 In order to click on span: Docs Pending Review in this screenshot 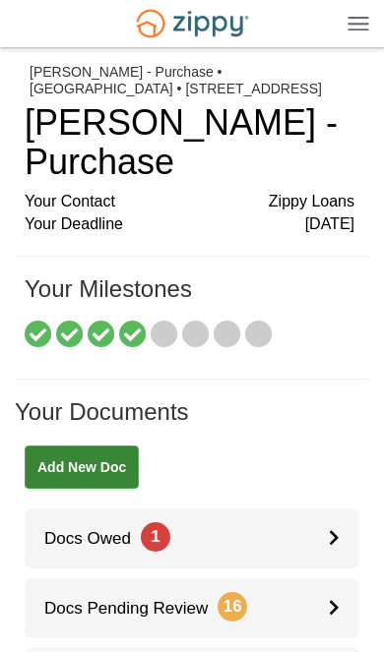, I will do `click(136, 608)`.